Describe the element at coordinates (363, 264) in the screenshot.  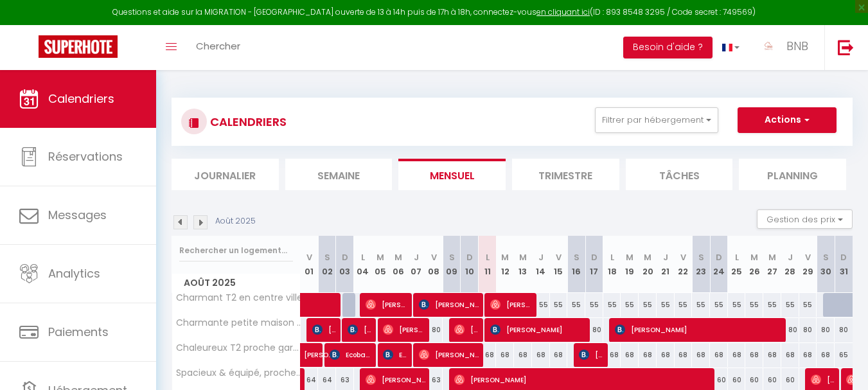
I see `th: 04` at that location.